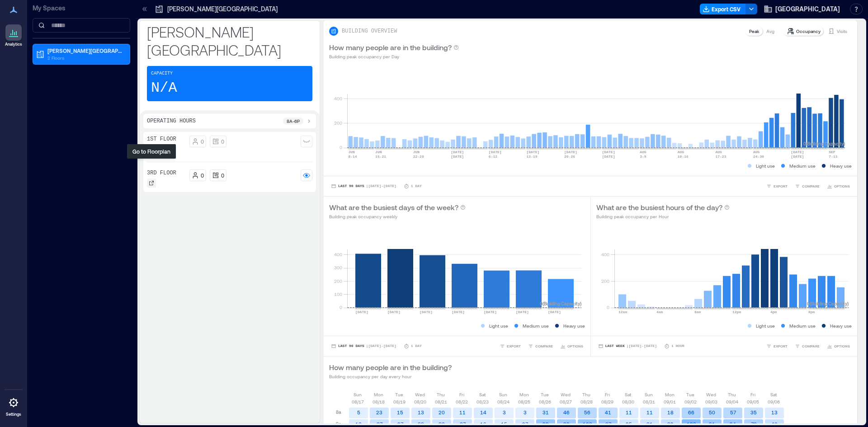 The width and height of the screenshot is (868, 427). I want to click on p: Building peak occupancy per Day, so click(394, 57).